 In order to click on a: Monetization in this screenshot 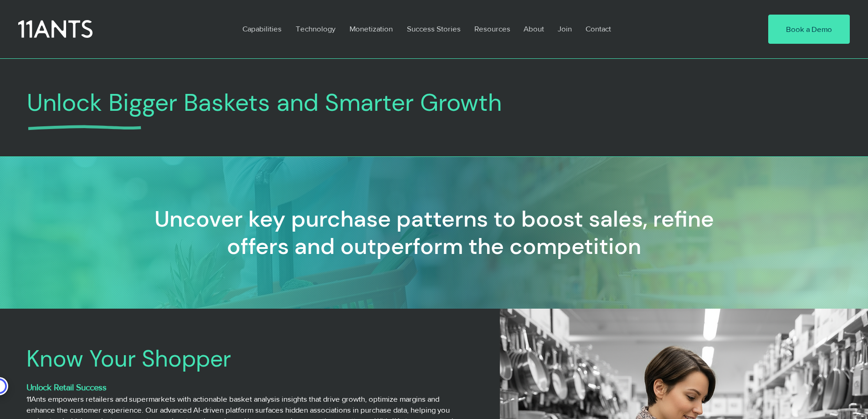, I will do `click(371, 29)`.